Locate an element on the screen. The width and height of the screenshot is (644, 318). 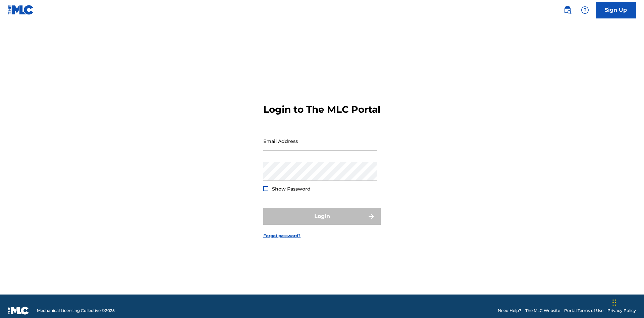
h3: Login to The MLC Portal is located at coordinates (322, 109).